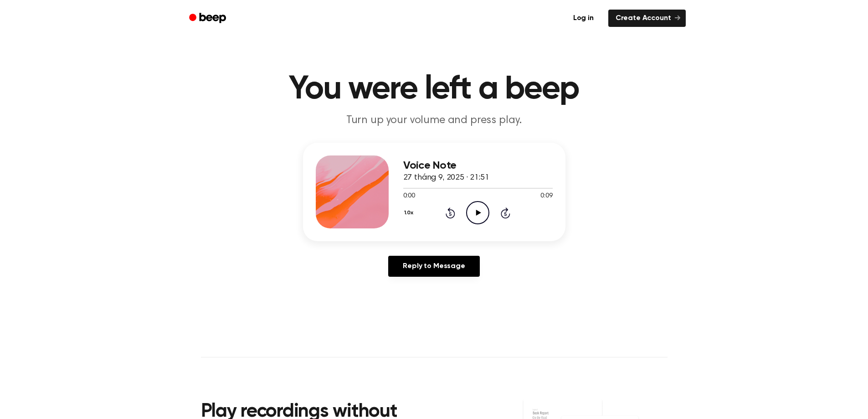  Describe the element at coordinates (478, 165) in the screenshot. I see `h3: Voice Note` at that location.